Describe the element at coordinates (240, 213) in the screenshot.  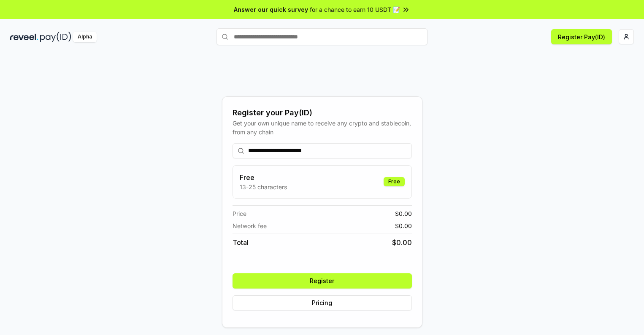
I see `span: Price` at that location.